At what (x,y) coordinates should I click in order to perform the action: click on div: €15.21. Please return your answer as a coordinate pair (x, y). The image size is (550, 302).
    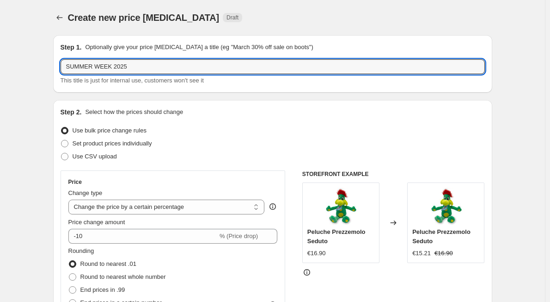
    Looking at the image, I should click on (422, 253).